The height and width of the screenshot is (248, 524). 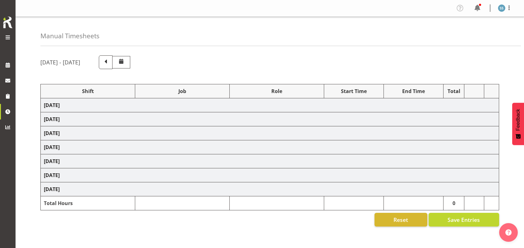 What do you see at coordinates (70, 36) in the screenshot?
I see `h4: Manual Timesheets` at bounding box center [70, 36].